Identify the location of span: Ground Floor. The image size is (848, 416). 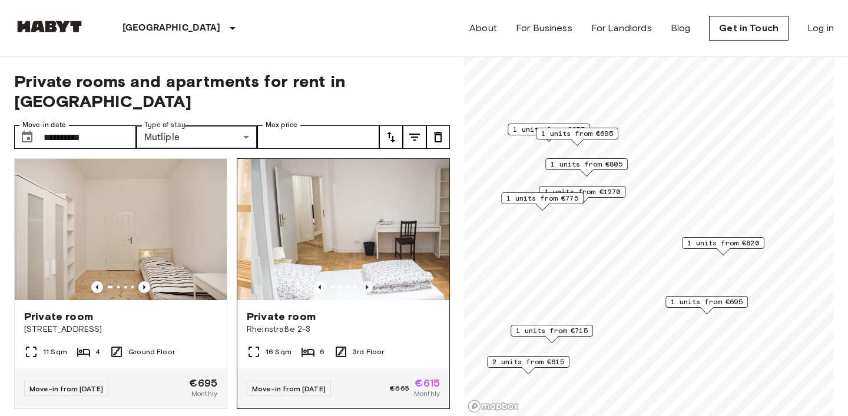
(151, 352).